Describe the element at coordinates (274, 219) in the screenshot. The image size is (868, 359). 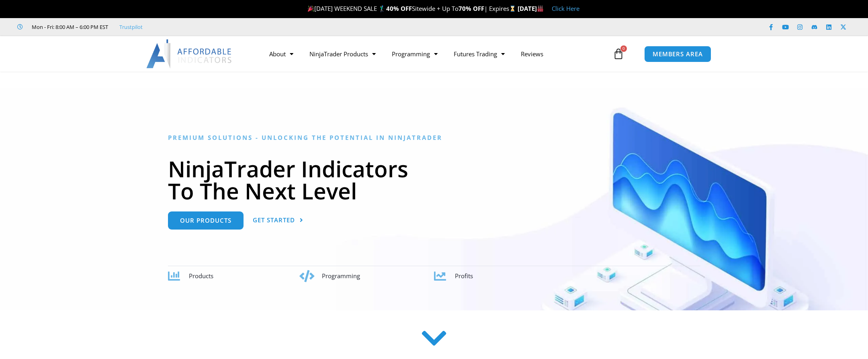
I see `span: Get Started` at that location.